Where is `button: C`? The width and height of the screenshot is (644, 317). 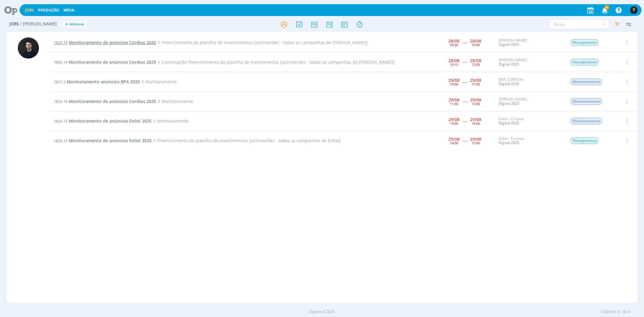
button: C is located at coordinates (634, 10).